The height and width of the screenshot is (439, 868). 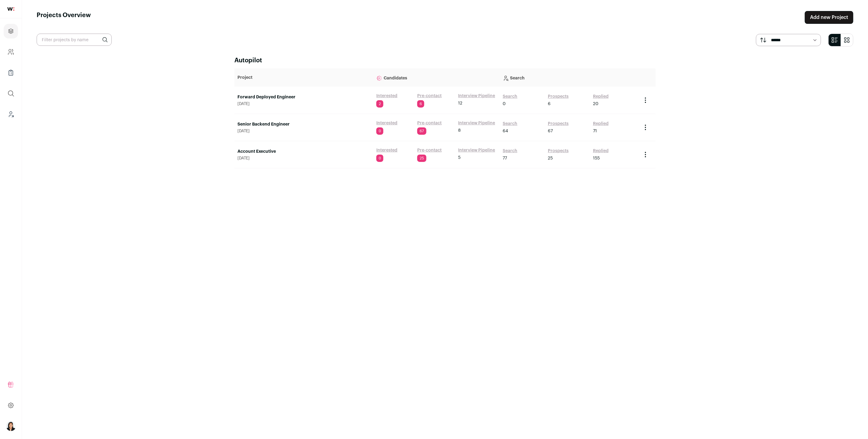 What do you see at coordinates (11, 114) in the screenshot?
I see `a: Leads (Backoffice)` at bounding box center [11, 114].